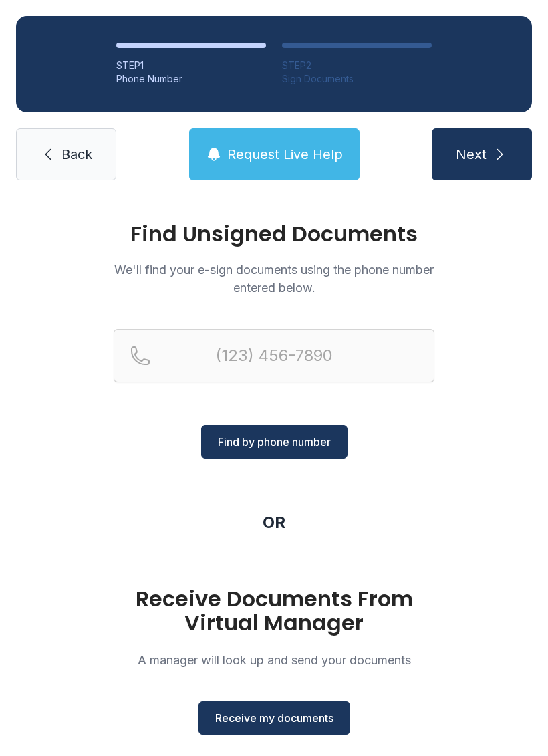  Describe the element at coordinates (274, 442) in the screenshot. I see `span: Find by phone number` at that location.